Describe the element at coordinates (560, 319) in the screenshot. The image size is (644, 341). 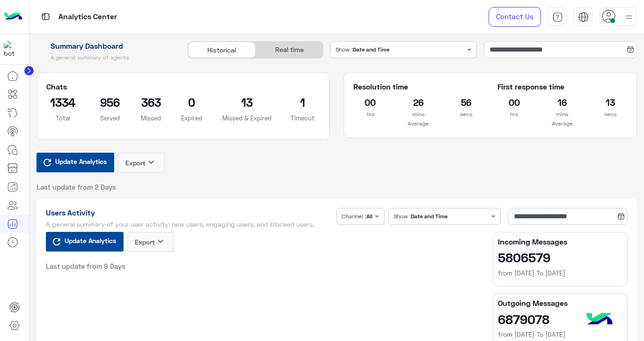
I see `h2: 6879078` at that location.